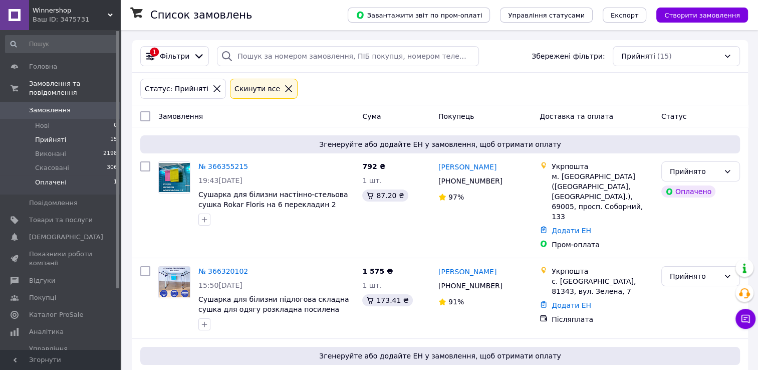 The height and width of the screenshot is (370, 758). Describe the element at coordinates (274, 309) in the screenshot. I see `a: Сушарка для білизни підлогова складна сушка для одягу розкладна посилена Rokar Rimini 15 метрів` at that location.